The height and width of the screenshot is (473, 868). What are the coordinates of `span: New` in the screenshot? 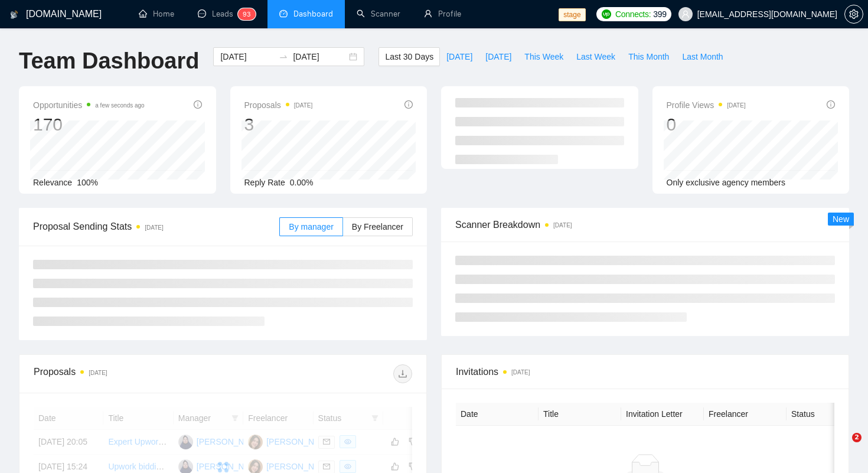 It's located at (840, 219).